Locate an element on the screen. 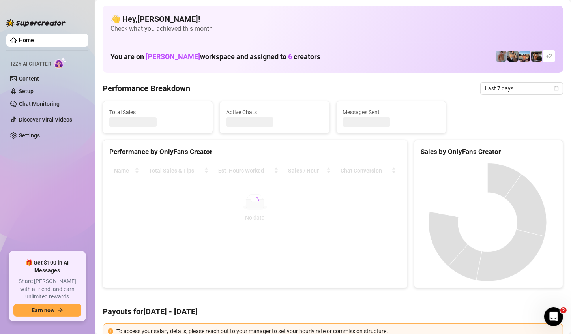 This screenshot has height=334, width=571. span: Messages Sent is located at coordinates (392, 112).